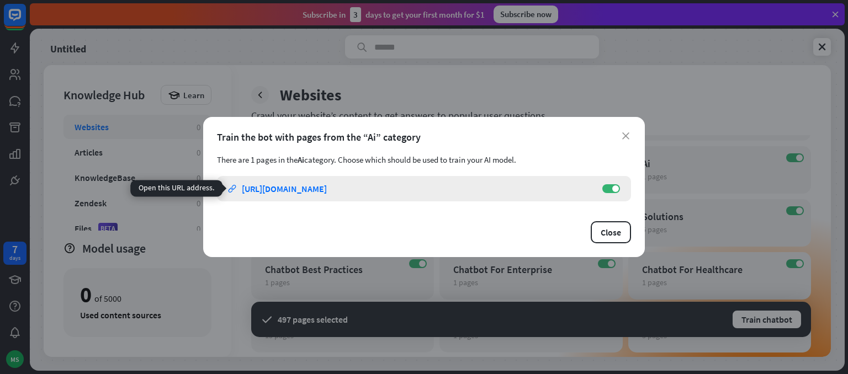 Image resolution: width=848 pixels, height=374 pixels. I want to click on button: Open LiveChat chat widget, so click(25, 21).